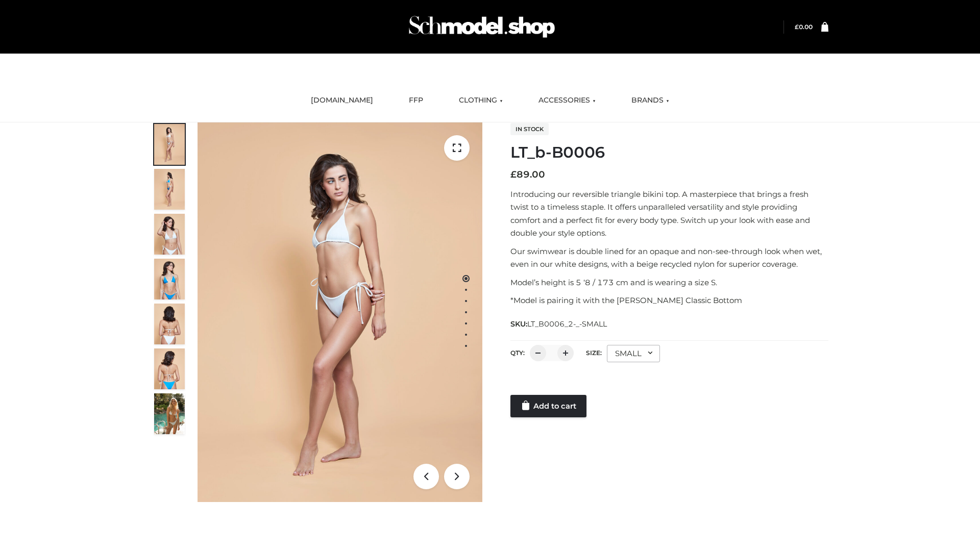  I want to click on p: Introducing our reversible triangle bikini top. A masterpiece that brings a fresh twist to a time..., so click(669, 214).